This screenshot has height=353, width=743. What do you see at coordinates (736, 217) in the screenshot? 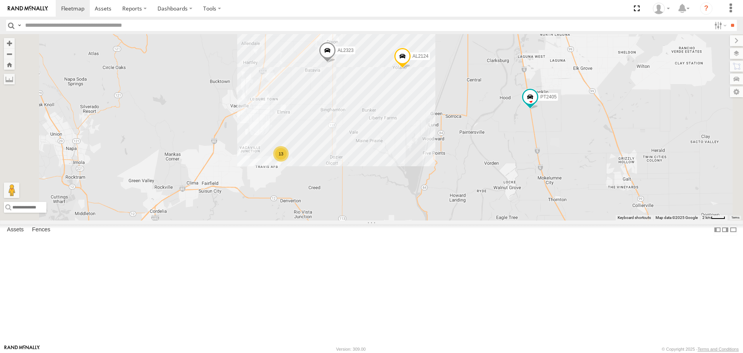
I see `a: Terms (opens in new tab)` at bounding box center [736, 217].